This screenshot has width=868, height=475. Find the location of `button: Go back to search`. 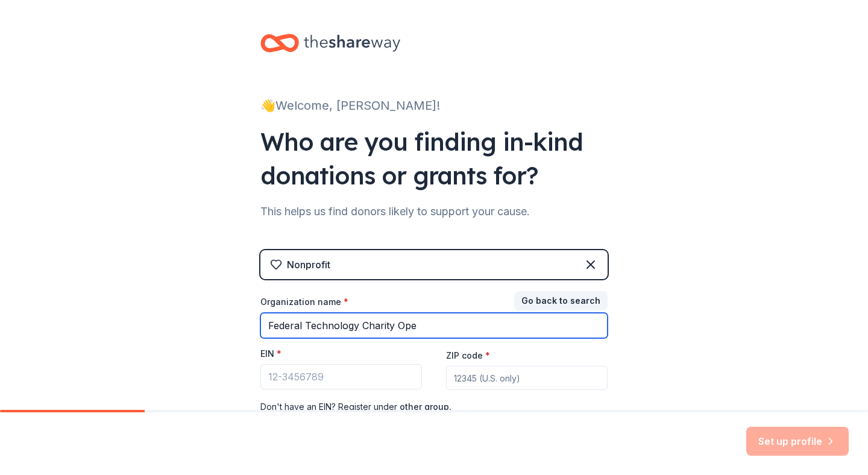

button: Go back to search is located at coordinates (561, 301).